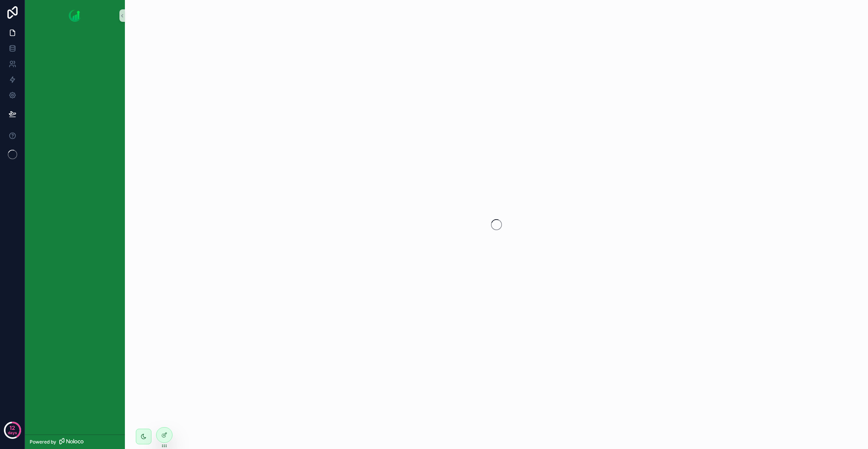 The height and width of the screenshot is (449, 868). I want to click on span: Powered by, so click(43, 441).